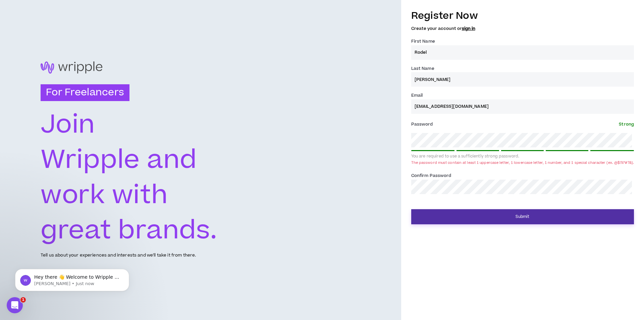 Image resolution: width=644 pixels, height=320 pixels. Describe the element at coordinates (73, 22) in the screenshot. I see `p: Hey there 👋 Welcome to Wripple 🙌 Take a look around! If you have any questions, just reply to thi...` at that location.